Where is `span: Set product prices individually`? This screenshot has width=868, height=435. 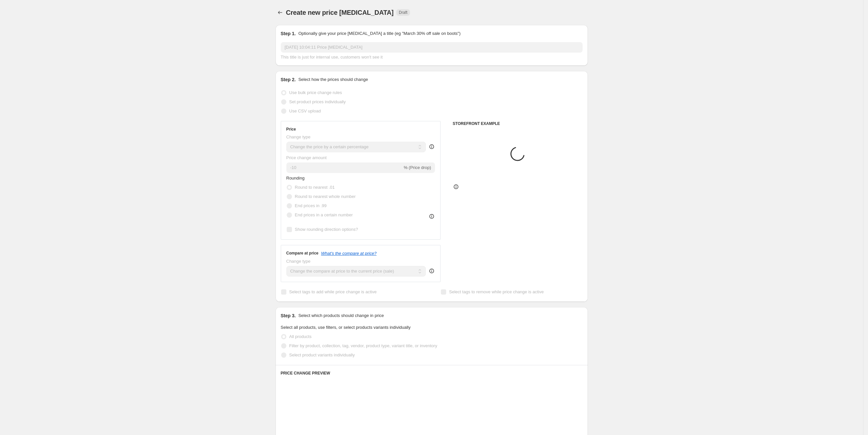 span: Set product prices individually is located at coordinates (318, 101).